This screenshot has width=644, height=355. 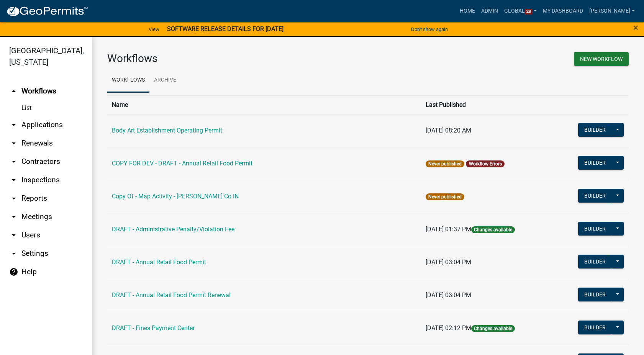 What do you see at coordinates (636, 28) in the screenshot?
I see `button: Close` at bounding box center [636, 28].